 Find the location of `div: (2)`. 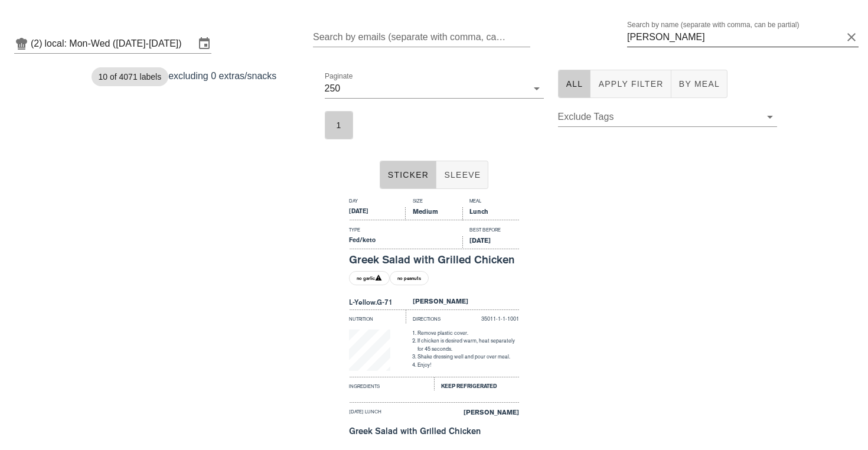

div: (2) is located at coordinates (38, 43).